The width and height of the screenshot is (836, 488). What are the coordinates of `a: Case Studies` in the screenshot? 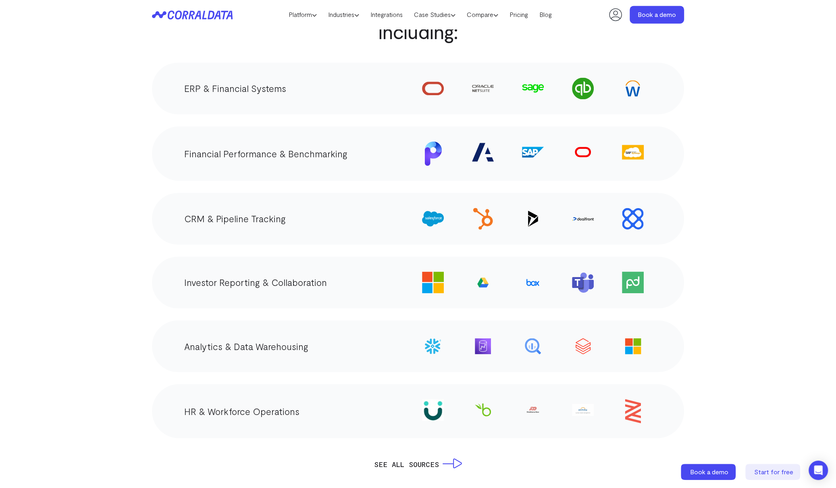 It's located at (435, 15).